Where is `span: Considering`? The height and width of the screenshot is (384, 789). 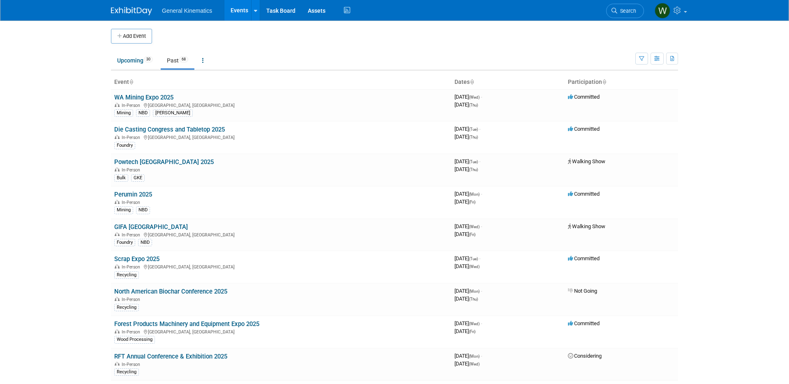 span: Considering is located at coordinates (585, 356).